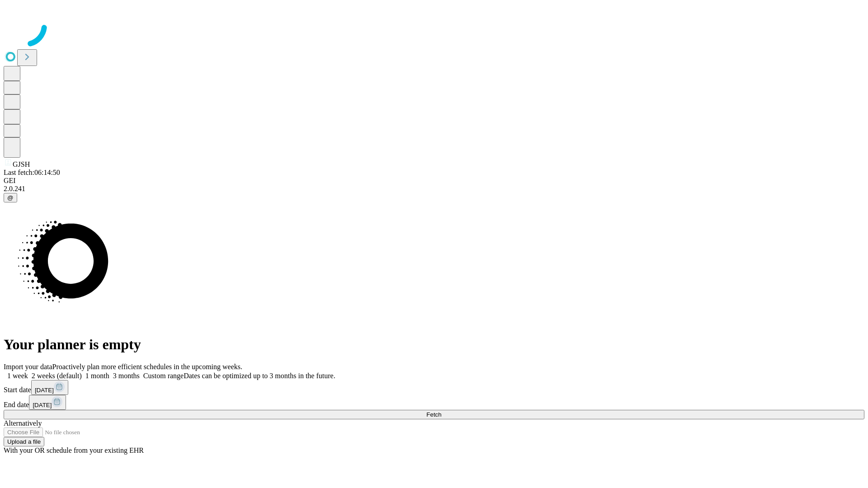  Describe the element at coordinates (24, 441) in the screenshot. I see `button: Upload a file` at that location.